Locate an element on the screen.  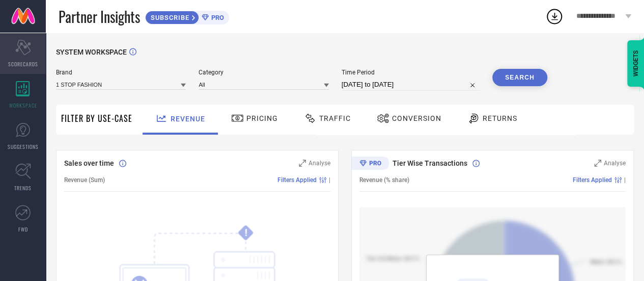
span: Partner Insights is located at coordinates (99, 16).